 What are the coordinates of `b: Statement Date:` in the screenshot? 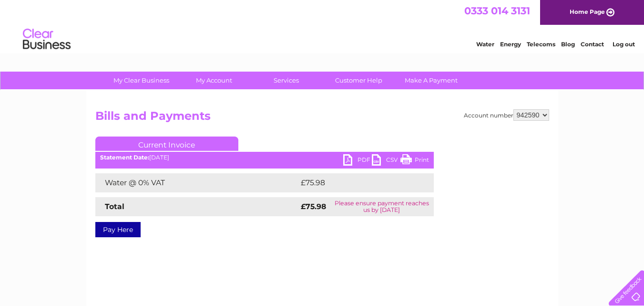 It's located at (125, 157).